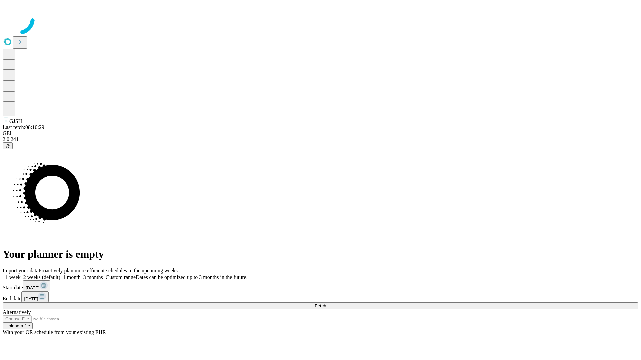 The image size is (641, 360). What do you see at coordinates (42, 277) in the screenshot?
I see `span: 2 weeks (default)` at bounding box center [42, 277].